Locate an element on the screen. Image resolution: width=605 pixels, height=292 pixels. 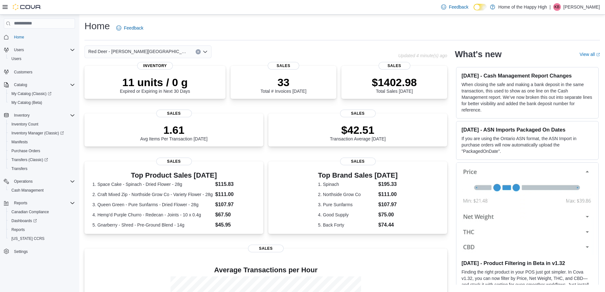
a: Transfers is located at coordinates (19, 169).